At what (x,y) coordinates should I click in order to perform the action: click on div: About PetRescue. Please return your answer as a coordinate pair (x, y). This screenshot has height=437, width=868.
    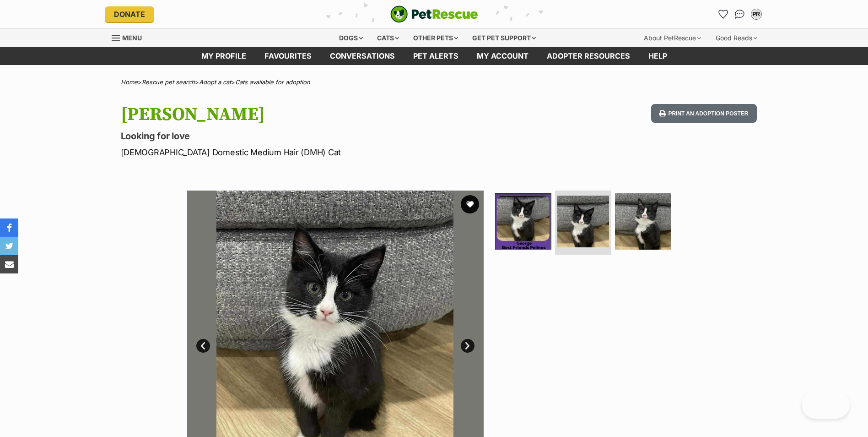
    Looking at the image, I should click on (672, 38).